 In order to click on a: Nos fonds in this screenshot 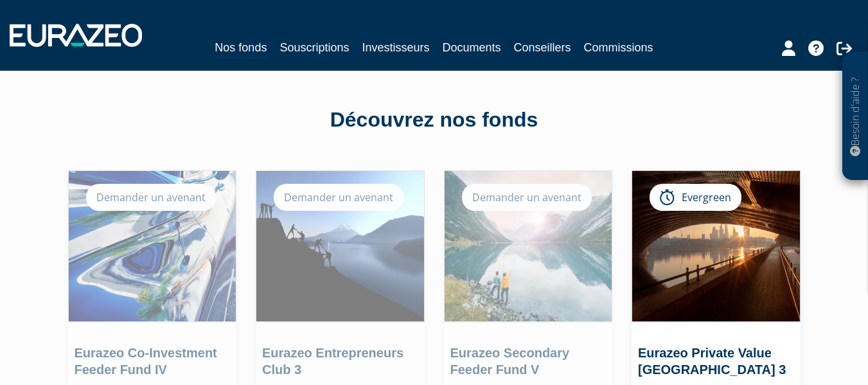, I will do `click(240, 48)`.